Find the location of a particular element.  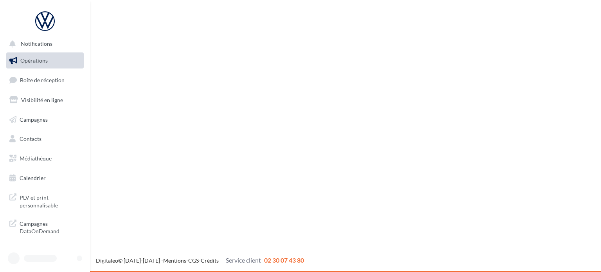

span: Service client is located at coordinates (243, 260).